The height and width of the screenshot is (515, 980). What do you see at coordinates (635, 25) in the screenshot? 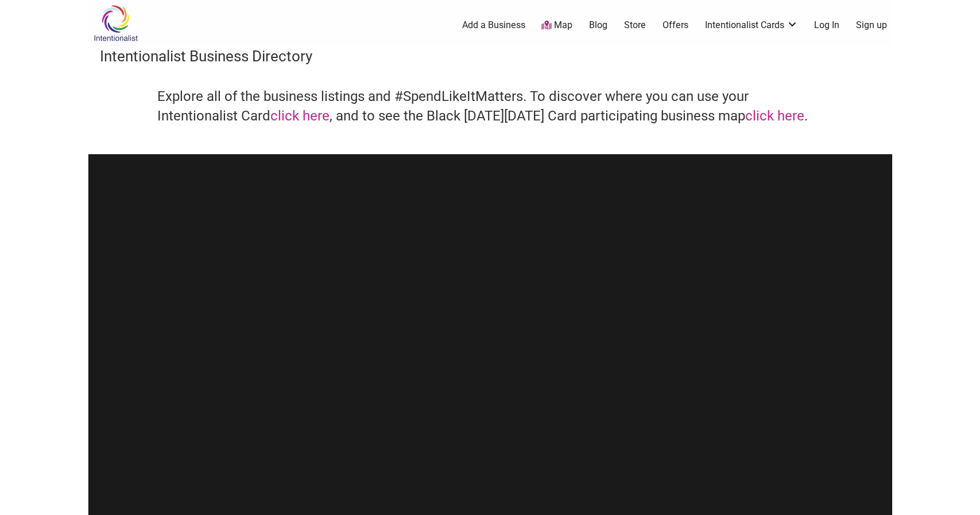
I see `a: Store` at bounding box center [635, 25].